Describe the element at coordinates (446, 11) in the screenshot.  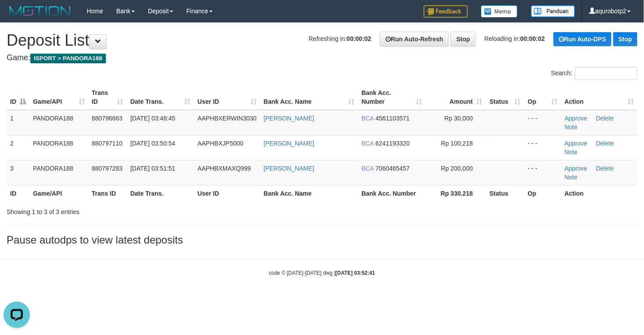
I see `img: Feedback.jpg` at that location.